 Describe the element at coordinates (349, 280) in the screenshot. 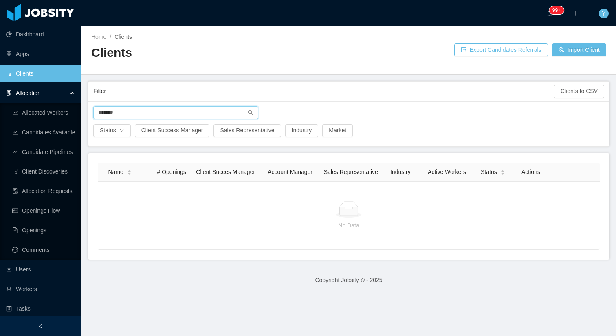

I see `footer: Copyright Jobsity © - 2025` at that location.